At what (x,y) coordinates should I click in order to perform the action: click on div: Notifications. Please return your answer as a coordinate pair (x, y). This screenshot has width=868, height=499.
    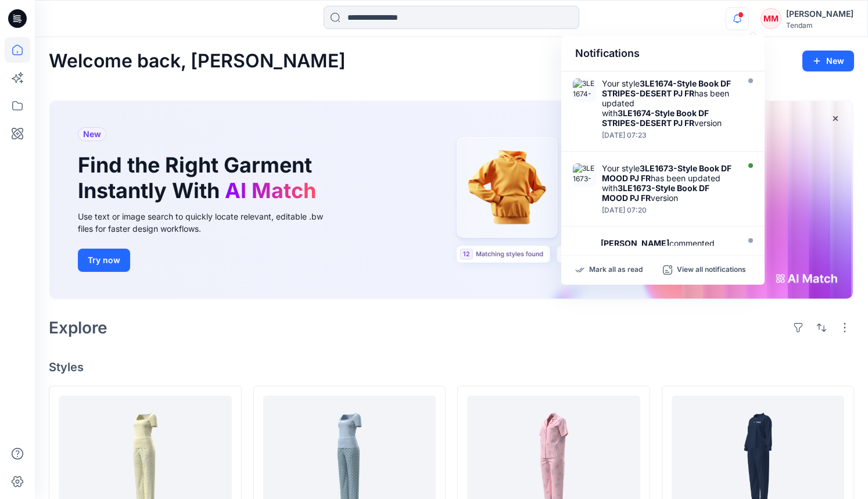
    Looking at the image, I should click on (663, 53).